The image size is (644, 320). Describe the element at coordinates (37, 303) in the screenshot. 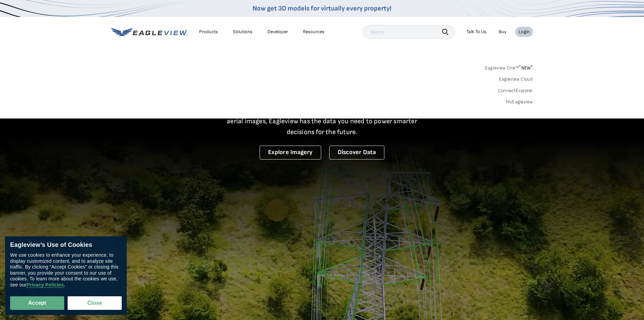

I see `button: Accept` at that location.